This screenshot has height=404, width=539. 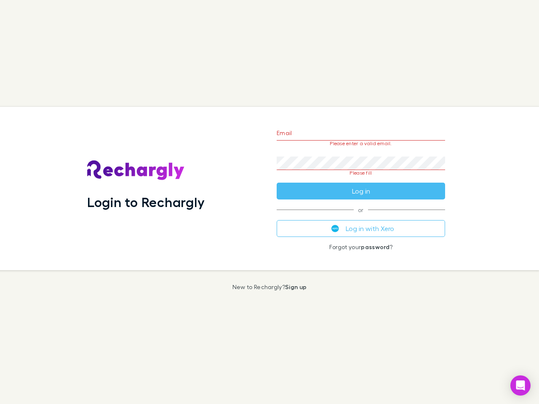 I want to click on button: Log in, so click(x=361, y=191).